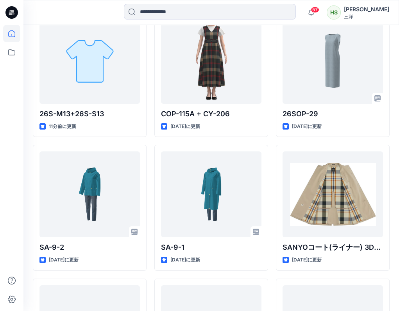 The image size is (399, 311). What do you see at coordinates (211, 195) in the screenshot?
I see `a: SA-9-1` at bounding box center [211, 195].